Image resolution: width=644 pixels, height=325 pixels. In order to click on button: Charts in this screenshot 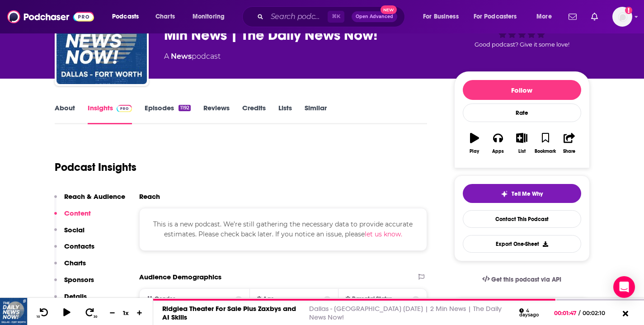, I will do `click(70, 267)`.